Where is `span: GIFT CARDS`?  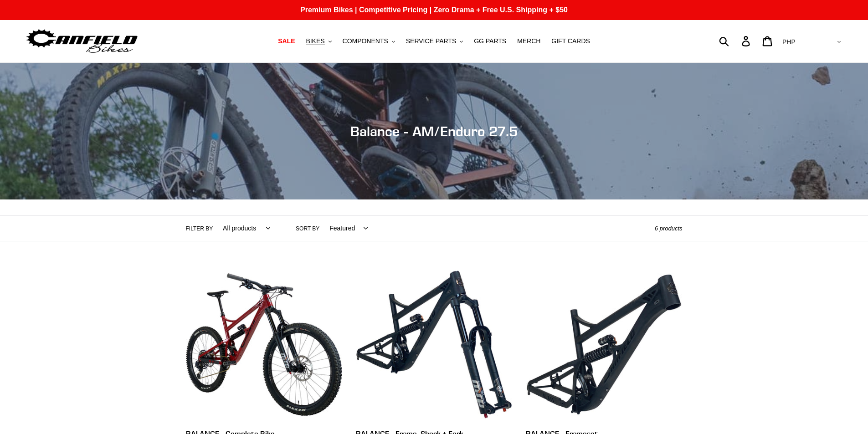 span: GIFT CARDS is located at coordinates (571, 41).